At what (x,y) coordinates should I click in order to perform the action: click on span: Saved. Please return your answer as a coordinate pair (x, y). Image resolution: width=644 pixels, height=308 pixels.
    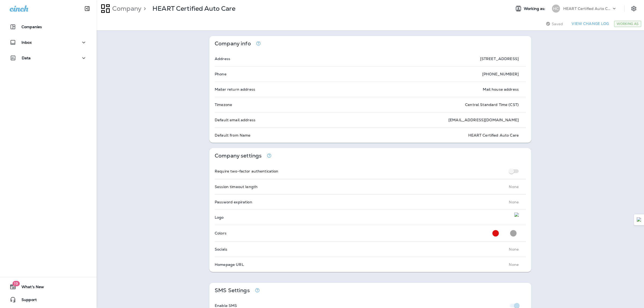
    Looking at the image, I should click on (557, 24).